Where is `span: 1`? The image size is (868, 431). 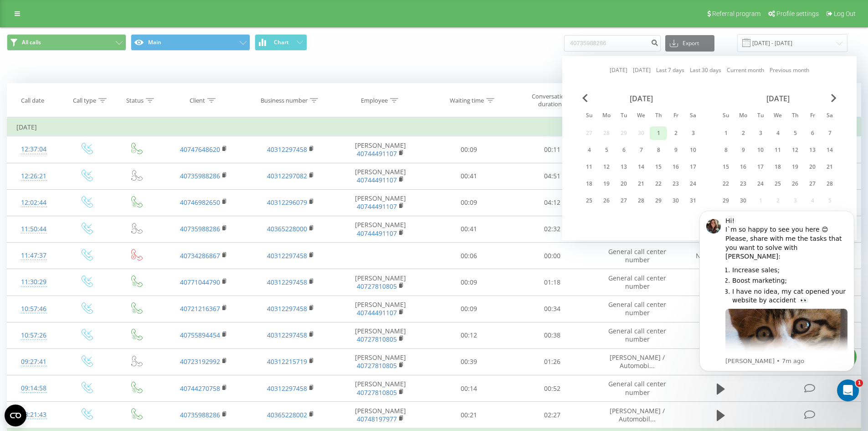
span: 1 is located at coordinates (860, 383).